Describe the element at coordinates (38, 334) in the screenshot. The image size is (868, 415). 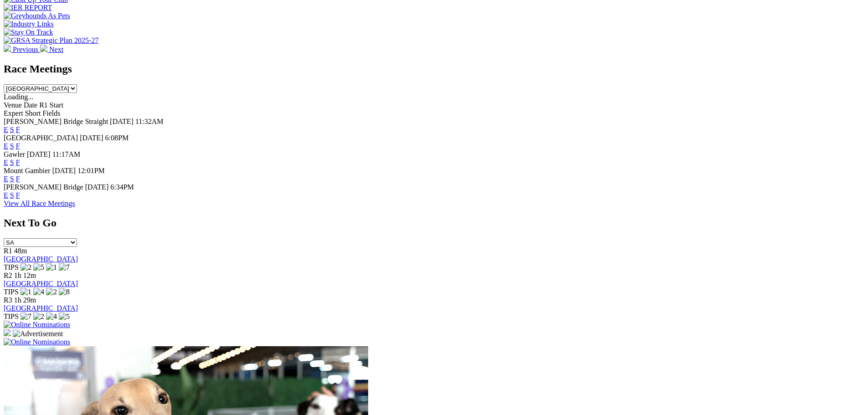
I see `img: Advertisement` at that location.